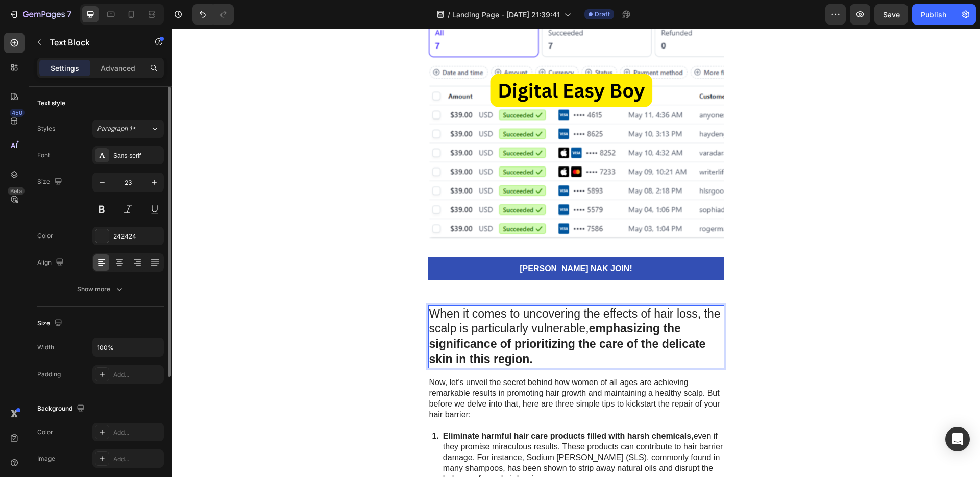 The height and width of the screenshot is (477, 980). I want to click on div: Show more, so click(100, 289).